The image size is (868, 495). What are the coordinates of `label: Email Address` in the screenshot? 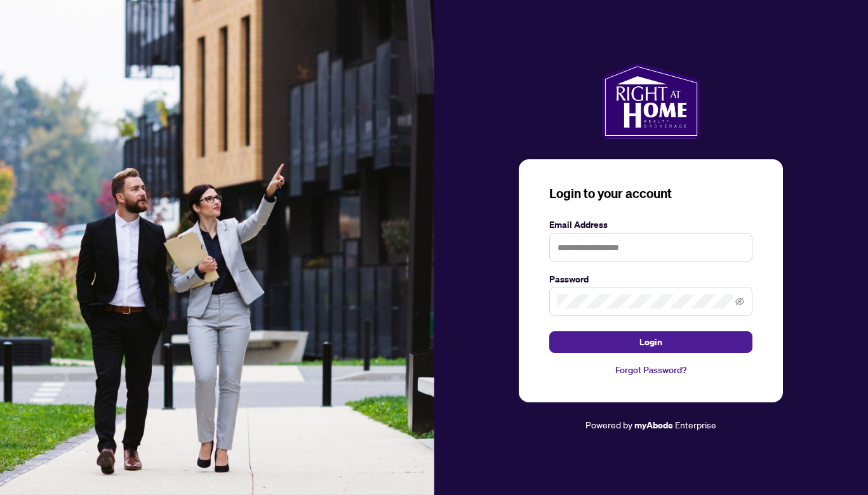 It's located at (651, 224).